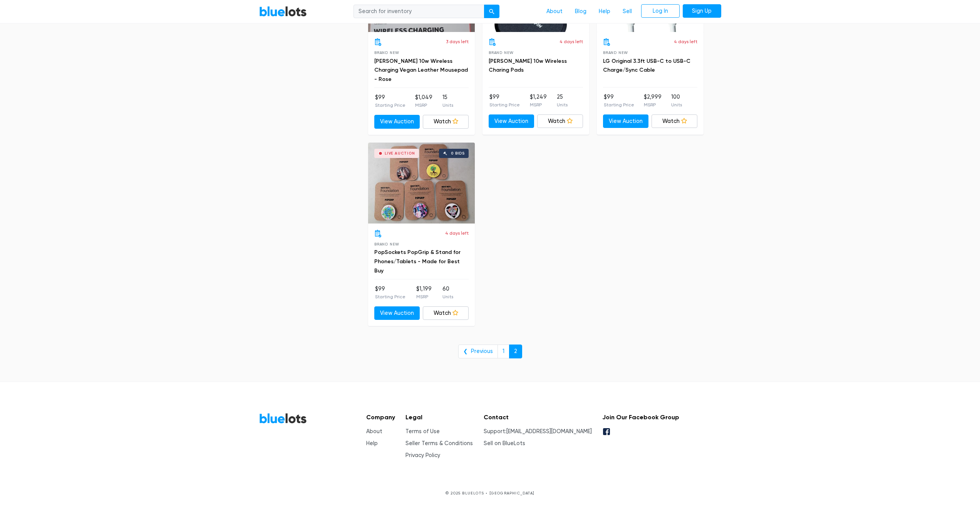 This screenshot has height=506, width=980. I want to click on li: Support:, so click(538, 432).